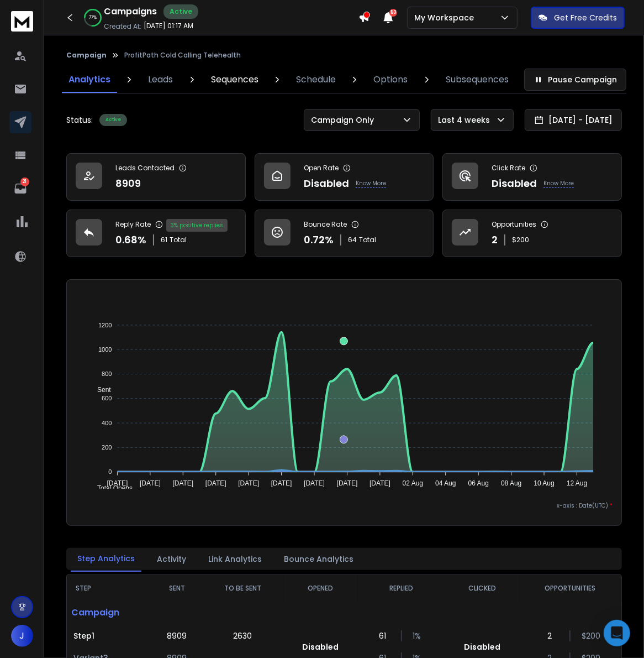 The image size is (644, 658). I want to click on th: OPENED, so click(320, 588).